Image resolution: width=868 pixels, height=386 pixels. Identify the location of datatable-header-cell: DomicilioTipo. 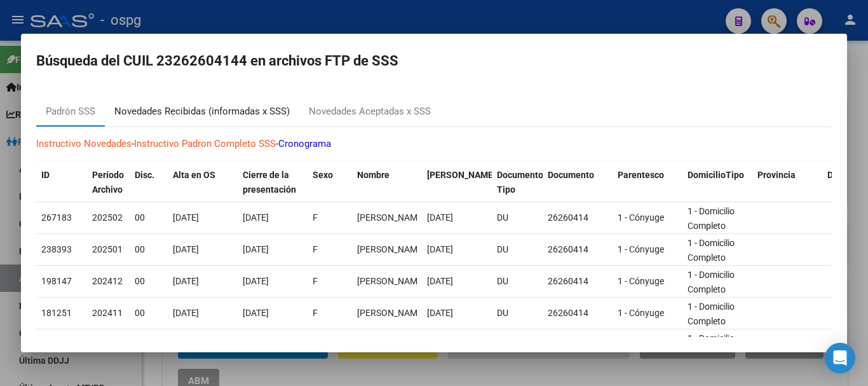
(717, 183).